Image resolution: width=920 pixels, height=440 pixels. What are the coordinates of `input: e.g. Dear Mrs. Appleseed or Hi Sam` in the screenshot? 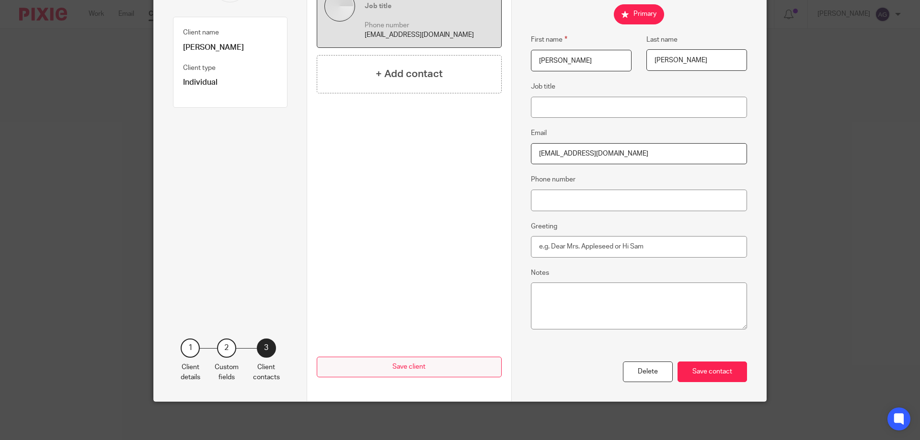 It's located at (639, 247).